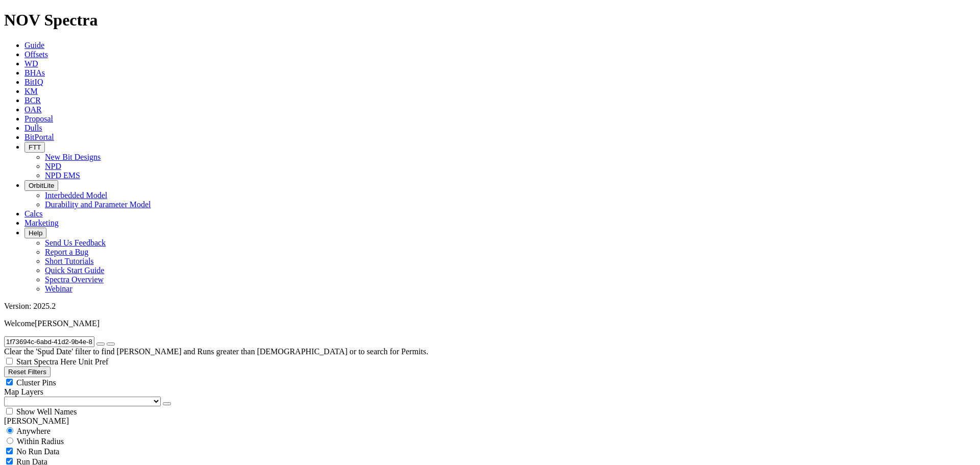 This screenshot has height=465, width=980. What do you see at coordinates (76, 195) in the screenshot?
I see `a: Interbedded Model` at bounding box center [76, 195].